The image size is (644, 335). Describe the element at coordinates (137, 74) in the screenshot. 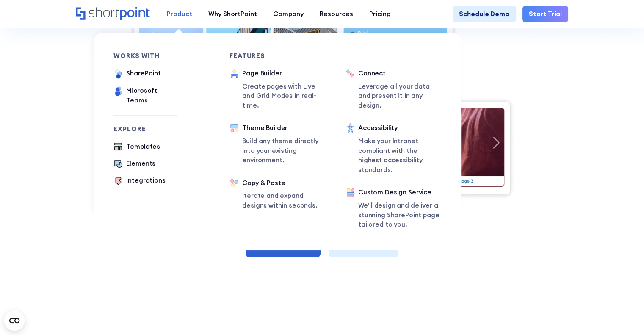

I see `a: SharePoint` at that location.